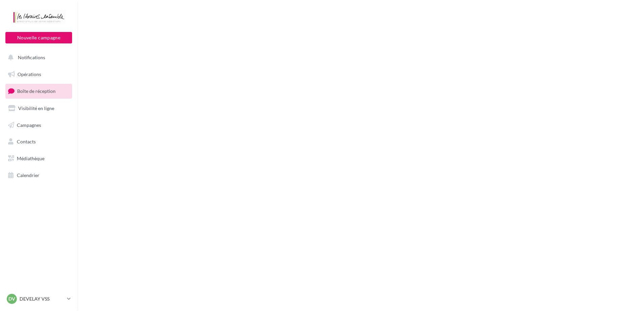  What do you see at coordinates (38, 75) in the screenshot?
I see `a: Opérations` at bounding box center [38, 75].